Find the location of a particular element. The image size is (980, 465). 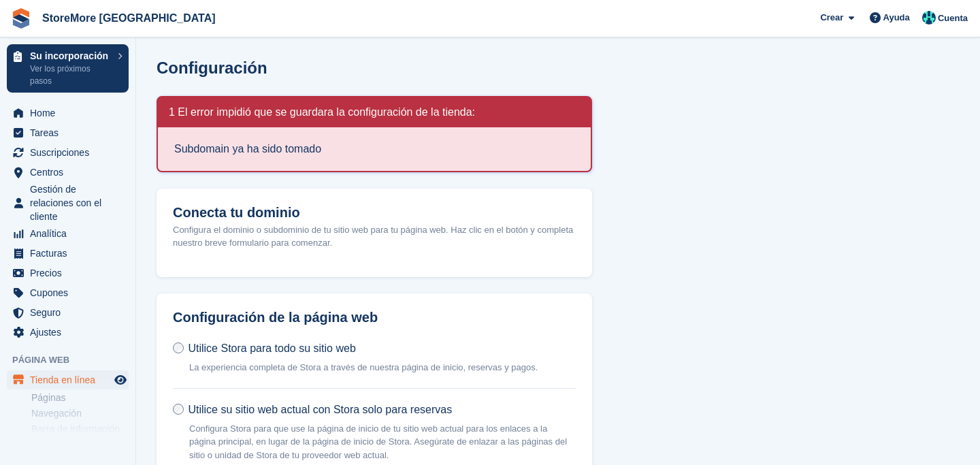

span: Gestión de relaciones con el cliente is located at coordinates (70, 203).